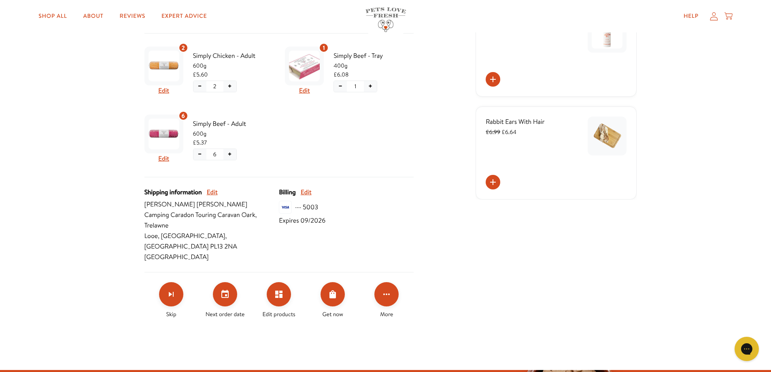 Image resolution: width=771 pixels, height=372 pixels. What do you see at coordinates (233, 124) in the screenshot?
I see `span: Simply Beef - Adult` at bounding box center [233, 124].